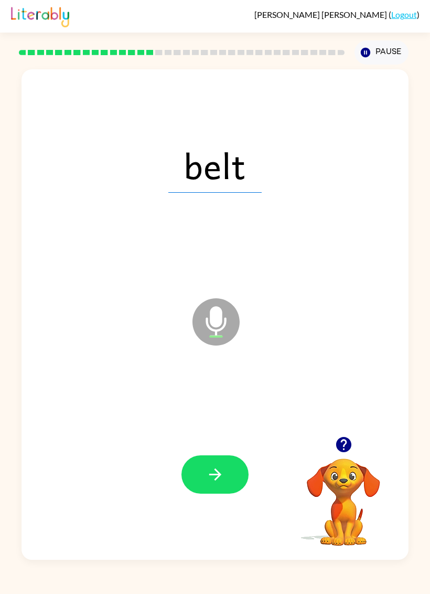 Image resolution: width=430 pixels, height=594 pixels. I want to click on span: belt, so click(215, 165).